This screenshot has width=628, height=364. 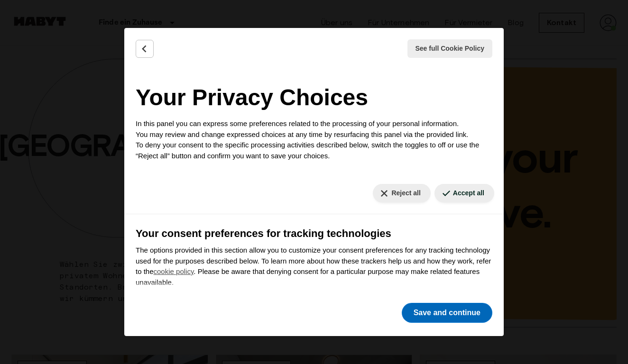 What do you see at coordinates (314, 233) in the screenshot?
I see `h3: Your consent preferences for tracking technologies` at bounding box center [314, 233].